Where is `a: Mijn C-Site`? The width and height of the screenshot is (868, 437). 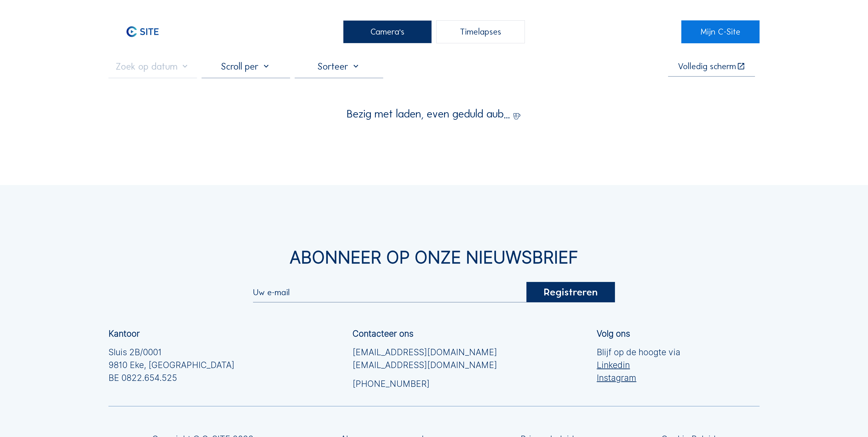
a: Mijn C-Site is located at coordinates (720, 32).